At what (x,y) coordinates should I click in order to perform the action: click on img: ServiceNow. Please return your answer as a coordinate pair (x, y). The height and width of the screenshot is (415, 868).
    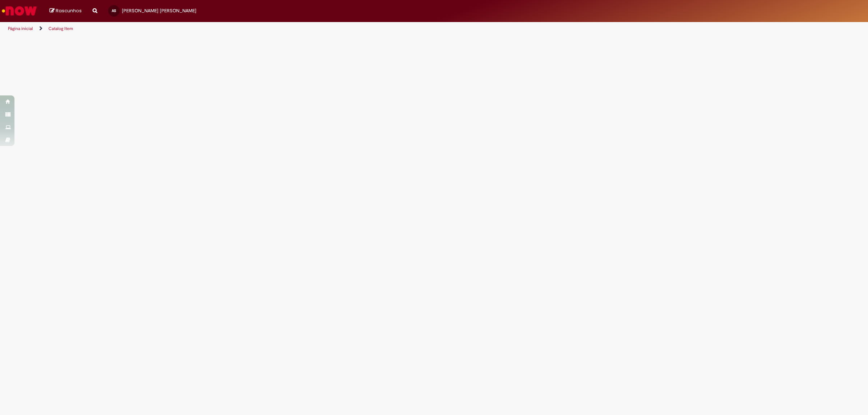
    Looking at the image, I should click on (19, 11).